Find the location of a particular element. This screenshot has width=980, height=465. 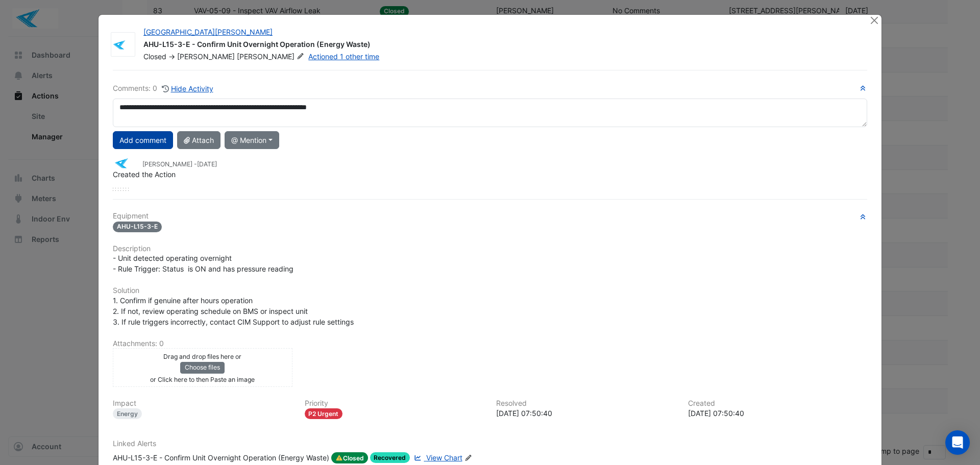

button: @ Mention is located at coordinates (251, 140).